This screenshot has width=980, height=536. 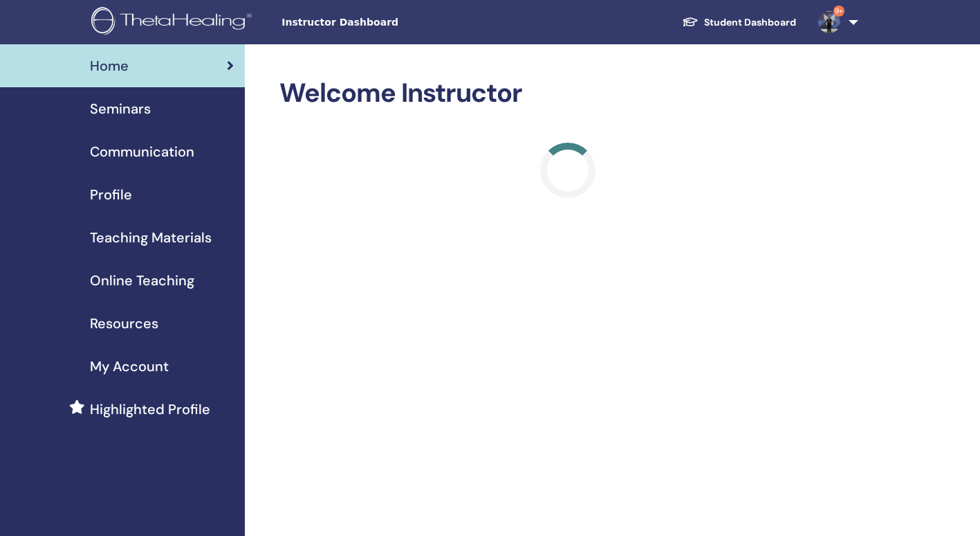 What do you see at coordinates (142, 152) in the screenshot?
I see `span: Communication` at bounding box center [142, 152].